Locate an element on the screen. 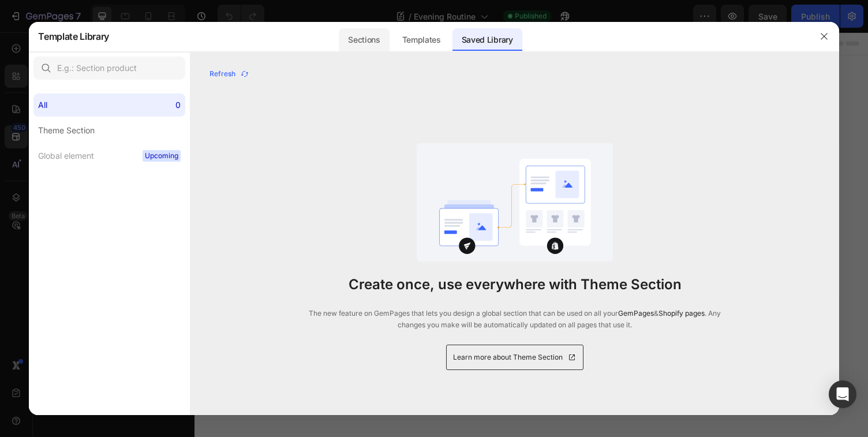 The height and width of the screenshot is (437, 868). div: All is located at coordinates (42, 105).